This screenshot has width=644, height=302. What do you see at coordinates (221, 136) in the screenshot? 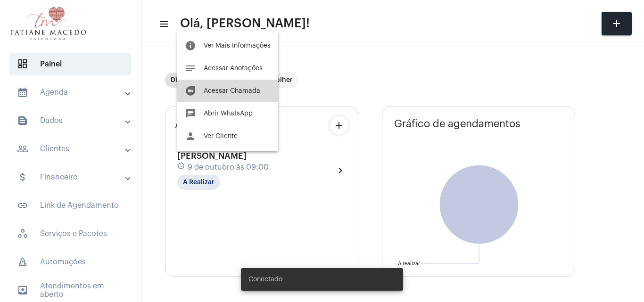
I see `span: Ver Cliente` at bounding box center [221, 136].